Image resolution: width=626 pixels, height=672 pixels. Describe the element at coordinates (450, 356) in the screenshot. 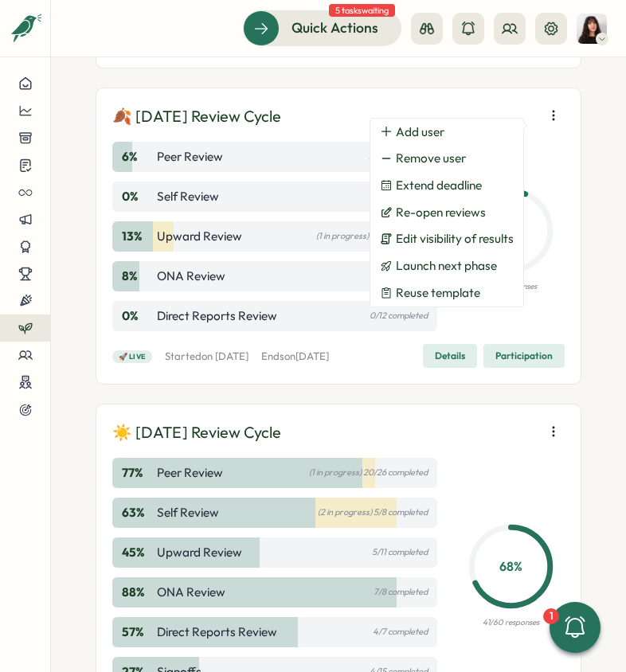

I see `span: Details` at that location.